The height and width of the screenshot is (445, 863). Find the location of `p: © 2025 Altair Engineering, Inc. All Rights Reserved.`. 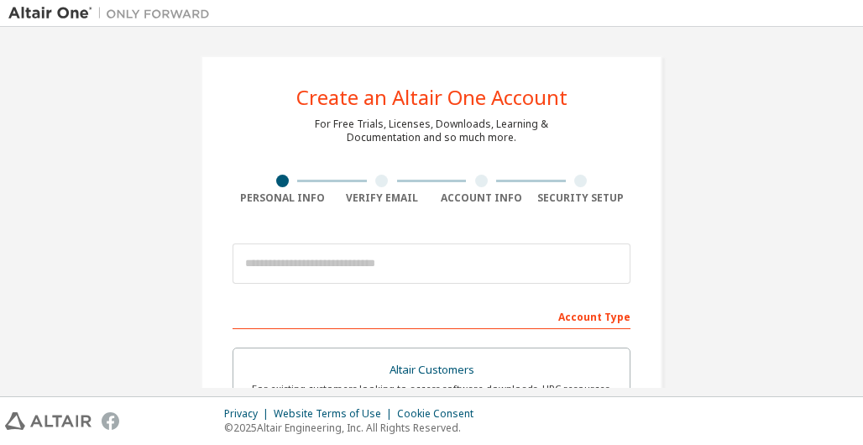

p: © 2025 Altair Engineering, Inc. All Rights Reserved. is located at coordinates (353, 427).